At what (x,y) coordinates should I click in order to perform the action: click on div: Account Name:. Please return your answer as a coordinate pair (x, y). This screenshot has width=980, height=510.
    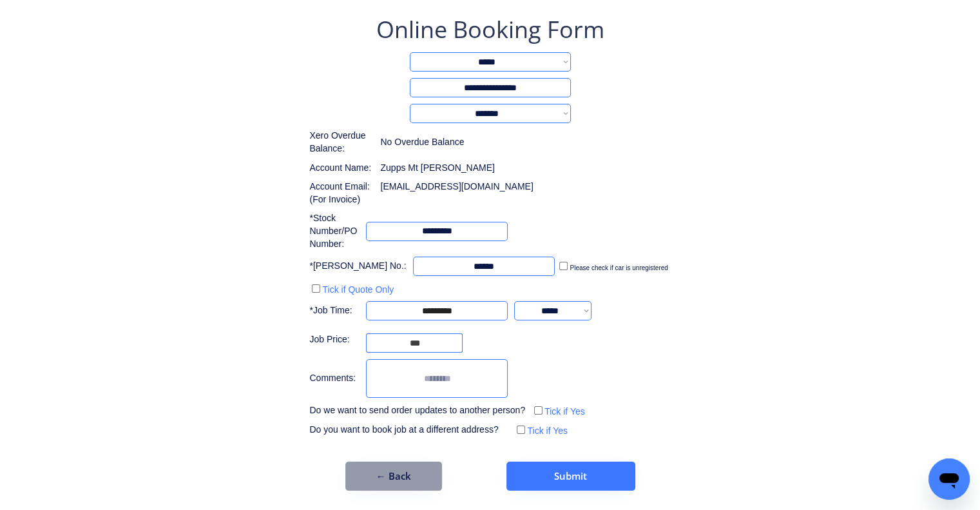
    Looking at the image, I should click on (341, 168).